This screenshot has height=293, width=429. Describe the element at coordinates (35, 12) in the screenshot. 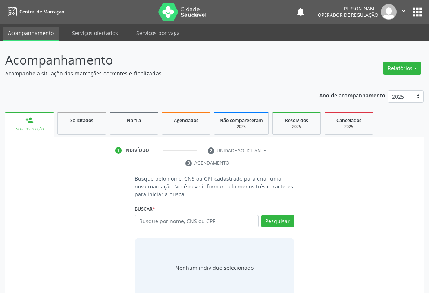

I see `a: Central de Marcação` at that location.